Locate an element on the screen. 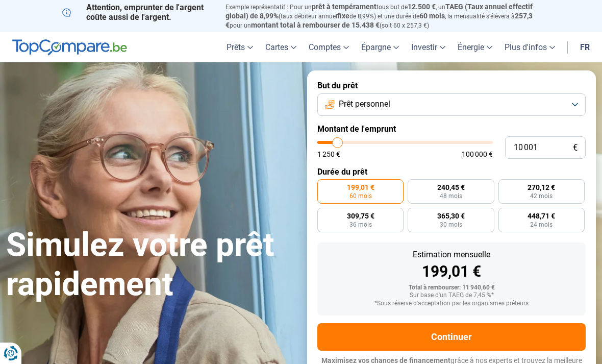 The height and width of the screenshot is (364, 602). a: Épargne is located at coordinates (380, 47).